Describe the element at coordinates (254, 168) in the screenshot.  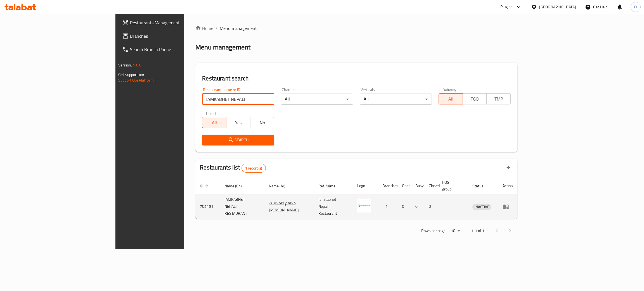
I see `span: 1 record(s)` at that location.